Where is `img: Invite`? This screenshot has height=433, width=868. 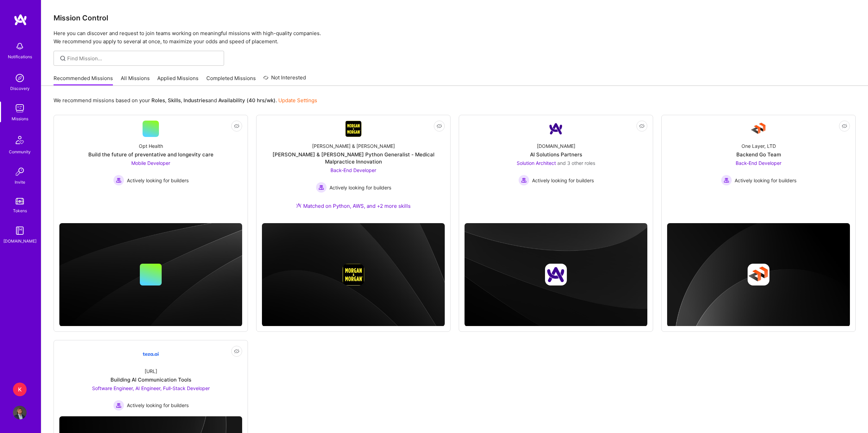
img: Invite is located at coordinates (20, 172).